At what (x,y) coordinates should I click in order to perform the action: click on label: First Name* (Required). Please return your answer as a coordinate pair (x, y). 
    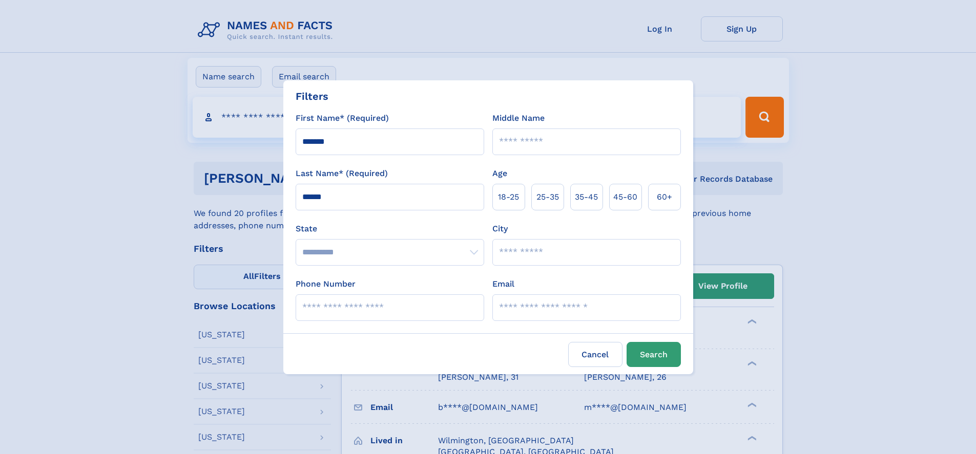
    Looking at the image, I should click on (342, 118).